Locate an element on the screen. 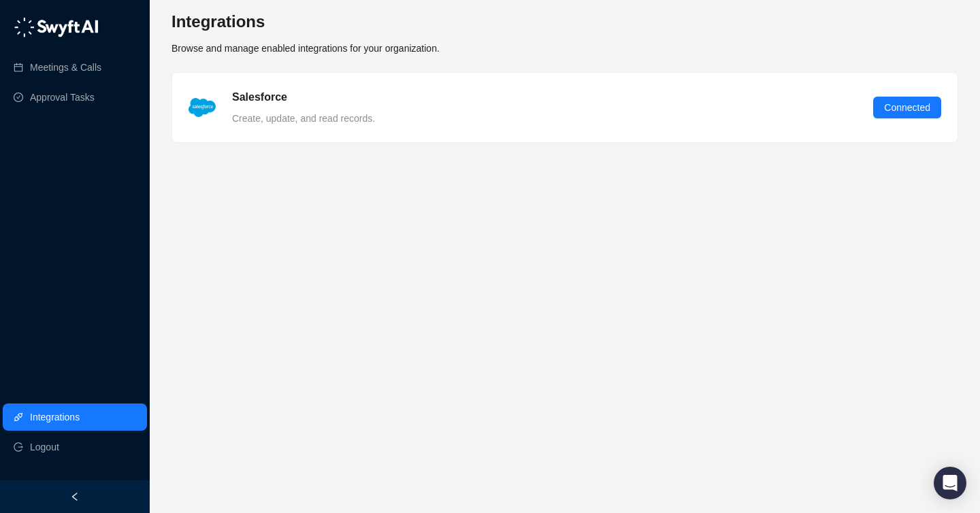  a: Approval Tasks is located at coordinates (62, 97).